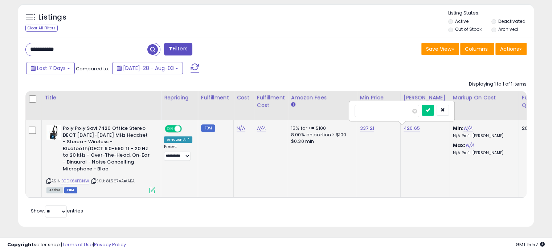  I want to click on a: 337.21, so click(367, 129).